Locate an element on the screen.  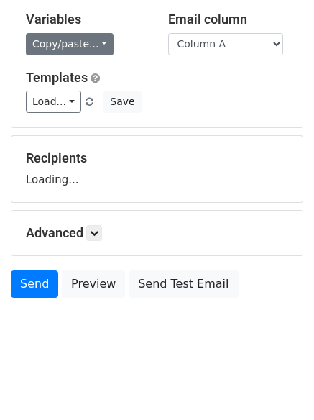
div: Chat Widget is located at coordinates (278, 385).